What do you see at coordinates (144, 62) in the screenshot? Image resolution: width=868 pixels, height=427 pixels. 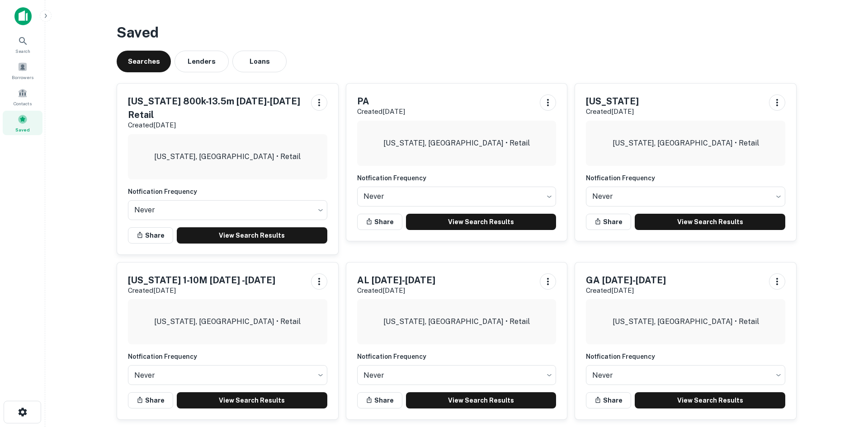 I see `button: Searches` at bounding box center [144, 62].